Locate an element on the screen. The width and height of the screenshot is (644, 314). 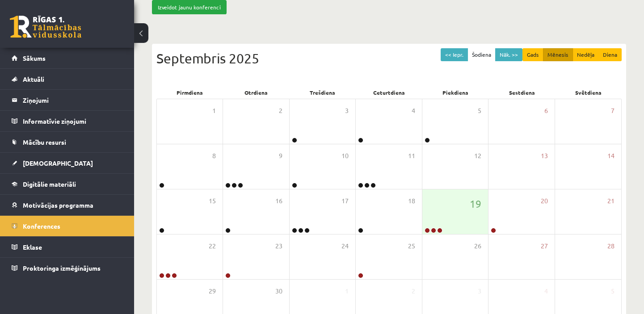
span: 9 is located at coordinates (281, 156).